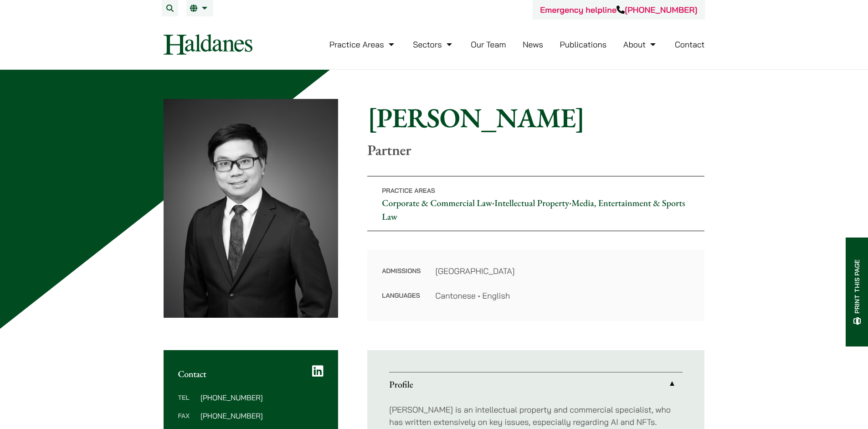  Describe the element at coordinates (533, 44) in the screenshot. I see `a: News` at that location.